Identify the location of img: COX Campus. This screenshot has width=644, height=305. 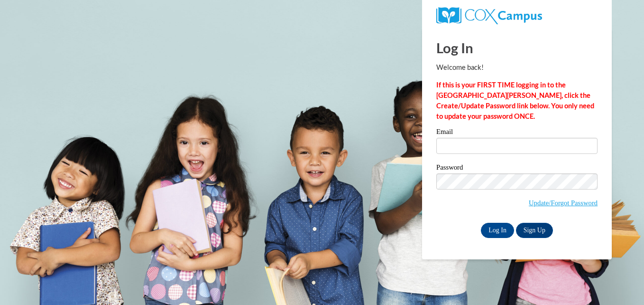
(489, 16).